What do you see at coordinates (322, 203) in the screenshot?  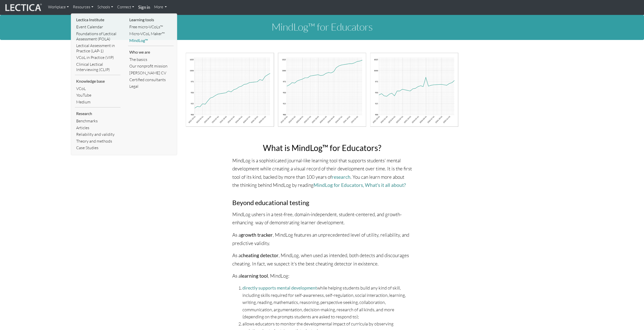 I see `h3: Beyond educational testing` at bounding box center [322, 203].